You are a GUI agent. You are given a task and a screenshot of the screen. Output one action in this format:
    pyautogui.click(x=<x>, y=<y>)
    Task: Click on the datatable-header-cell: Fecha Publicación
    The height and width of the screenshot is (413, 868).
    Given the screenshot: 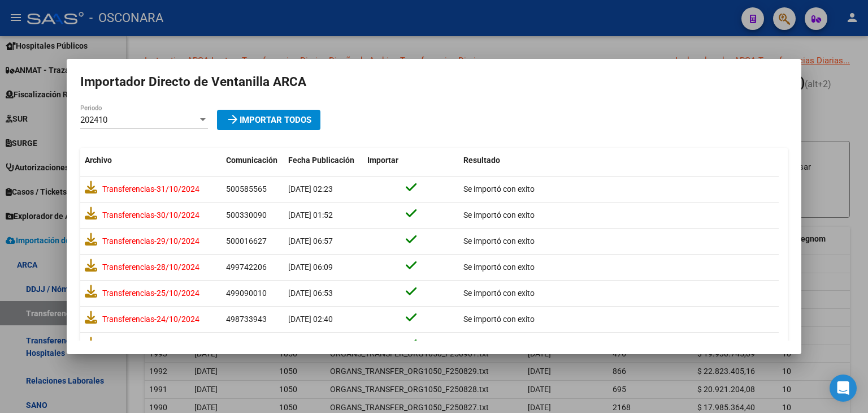 What is the action you would take?
    pyautogui.click(x=323, y=160)
    